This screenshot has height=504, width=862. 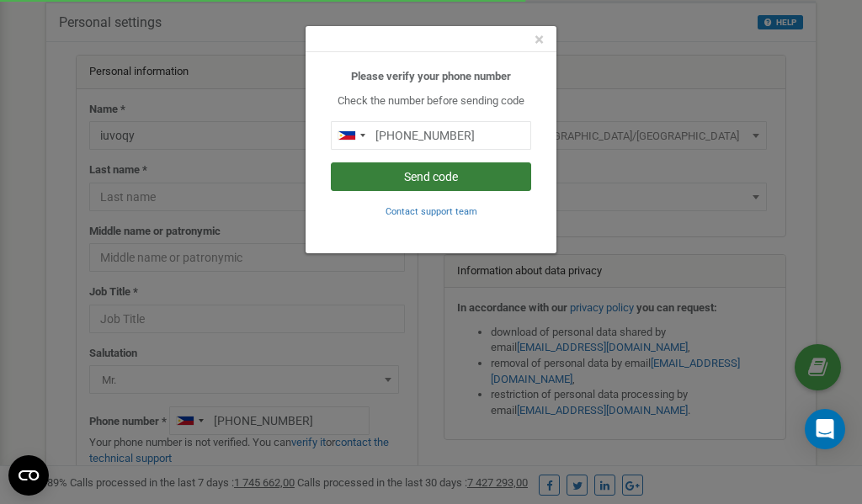 I want to click on div: Telephone country code, so click(x=351, y=135).